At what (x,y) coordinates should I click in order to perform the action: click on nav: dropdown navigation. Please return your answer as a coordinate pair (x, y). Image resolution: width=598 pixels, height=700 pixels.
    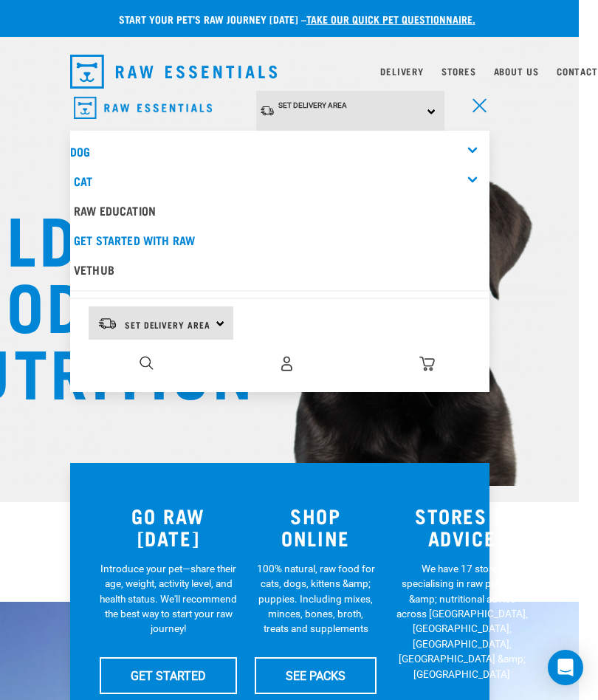
    Looking at the image, I should click on (280, 72).